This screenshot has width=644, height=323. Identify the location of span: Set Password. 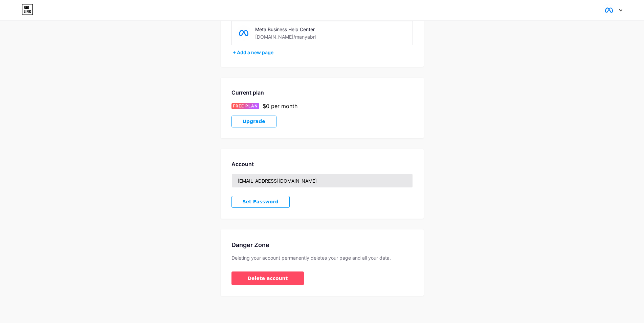
(261, 202).